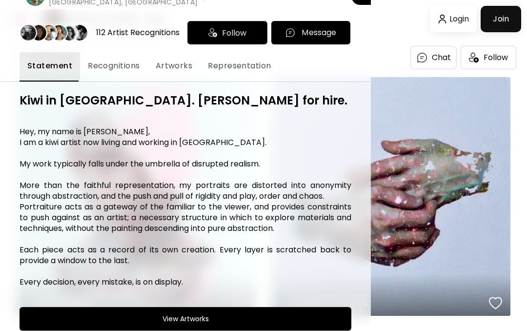 Image resolution: width=527 pixels, height=331 pixels. Describe the element at coordinates (234, 33) in the screenshot. I see `span: Follow` at that location.